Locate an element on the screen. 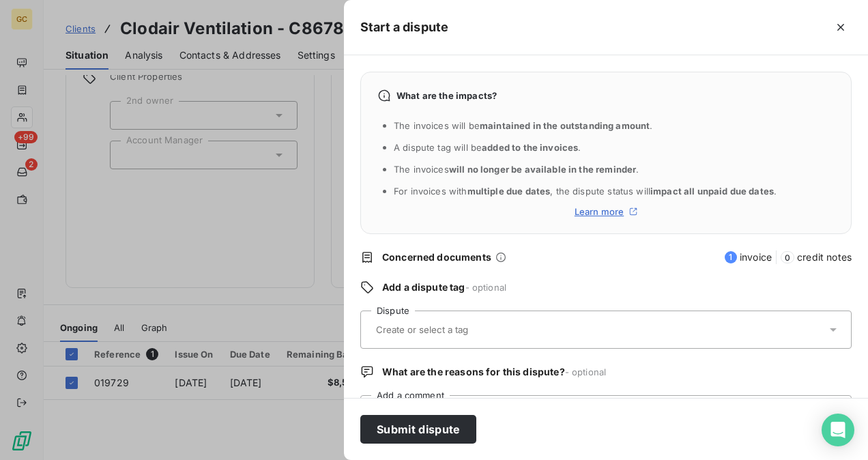 Image resolution: width=868 pixels, height=460 pixels. span: A dispute tag will be . is located at coordinates (487, 148).